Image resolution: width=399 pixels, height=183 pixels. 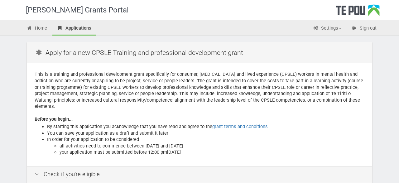 What do you see at coordinates (327, 29) in the screenshot?
I see `a: Settings` at bounding box center [327, 29].